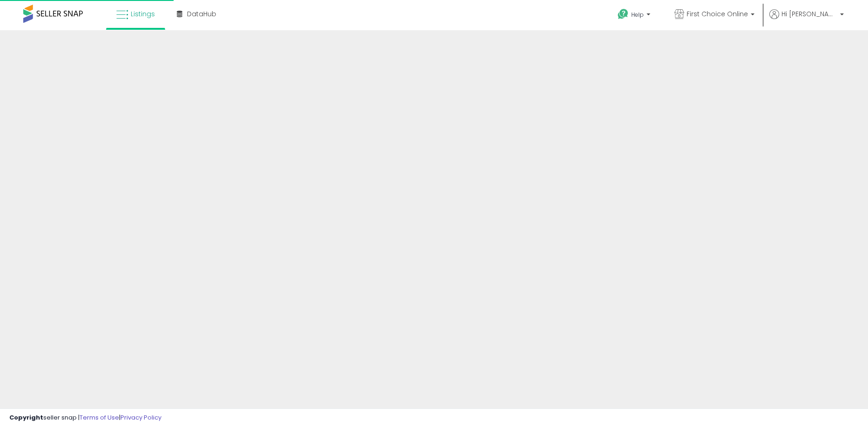 The image size is (868, 427). I want to click on span: DataHub, so click(202, 14).